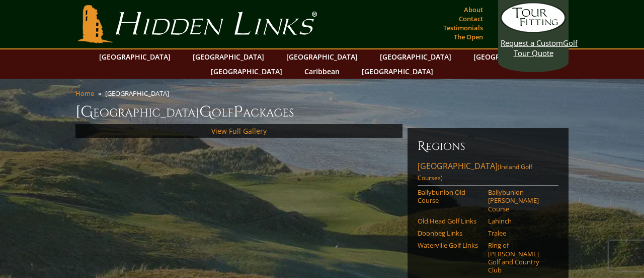 The height and width of the screenshot is (278, 644). What do you see at coordinates (450, 196) in the screenshot?
I see `a: Ballybunion Old Course` at bounding box center [450, 196].